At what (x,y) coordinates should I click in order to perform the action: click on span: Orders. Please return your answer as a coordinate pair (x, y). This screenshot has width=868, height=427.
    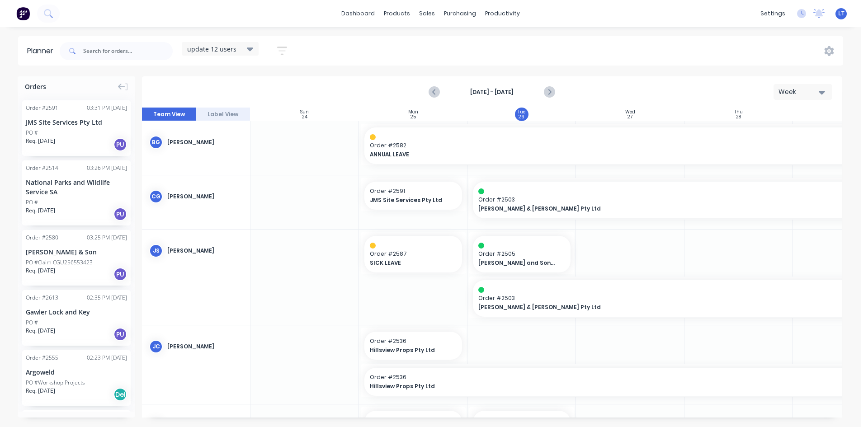
    Looking at the image, I should click on (35, 86).